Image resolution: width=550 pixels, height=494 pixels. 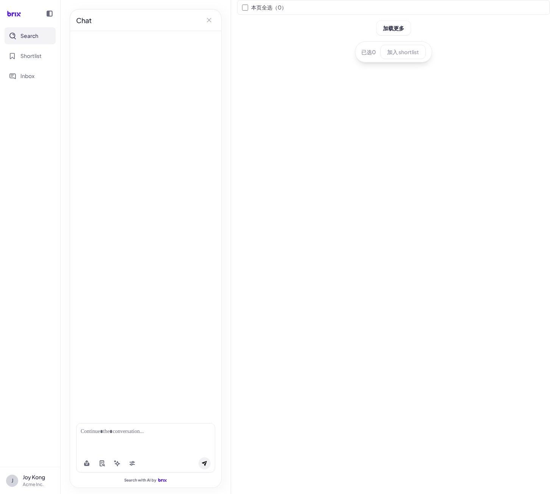 What do you see at coordinates (87, 463) in the screenshot?
I see `button: Upload file` at bounding box center [87, 463].